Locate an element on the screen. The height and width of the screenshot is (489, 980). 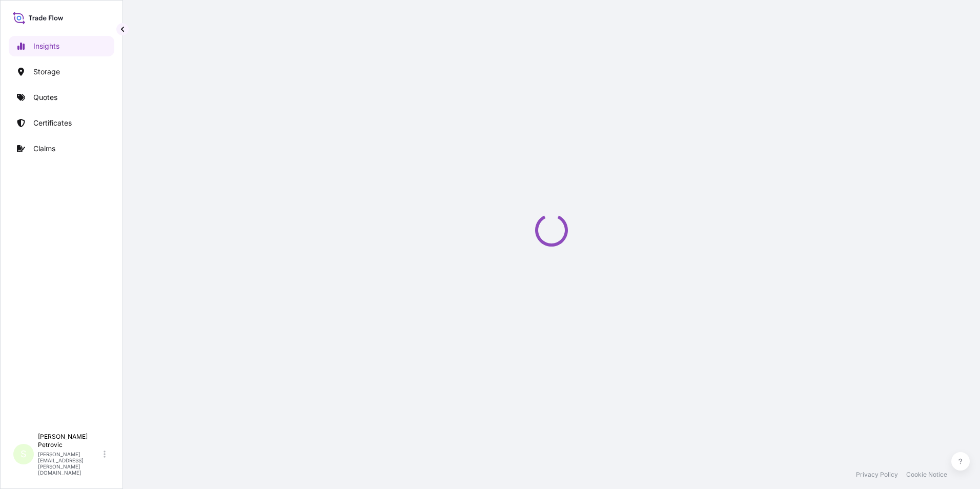
p: Insights is located at coordinates (46, 46).